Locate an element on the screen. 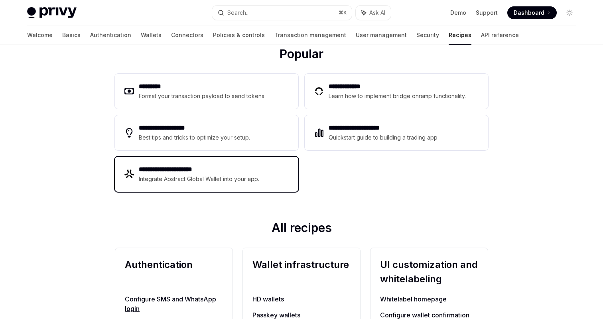 Image resolution: width=603 pixels, height=319 pixels. h2: Wallet infrastructure is located at coordinates (302, 272).